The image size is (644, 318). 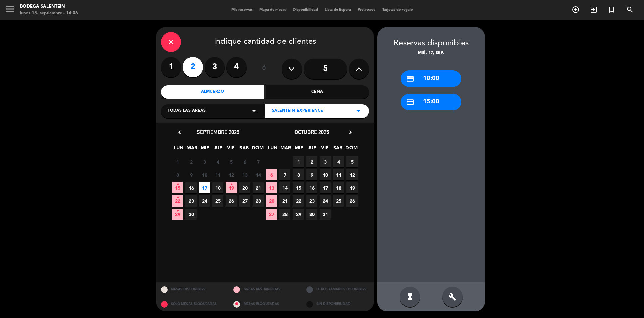 What do you see at coordinates (265, 303) in the screenshot?
I see `div: MESAS BLOQUEADAS` at bounding box center [265, 303].